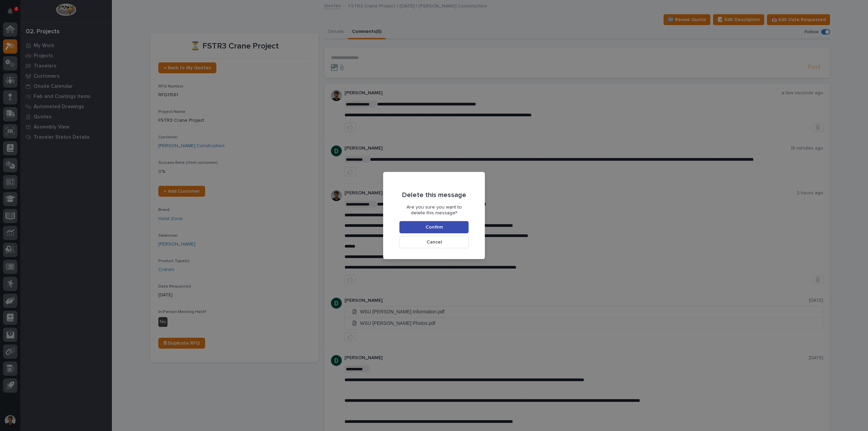  I want to click on button: Confirm, so click(434, 227).